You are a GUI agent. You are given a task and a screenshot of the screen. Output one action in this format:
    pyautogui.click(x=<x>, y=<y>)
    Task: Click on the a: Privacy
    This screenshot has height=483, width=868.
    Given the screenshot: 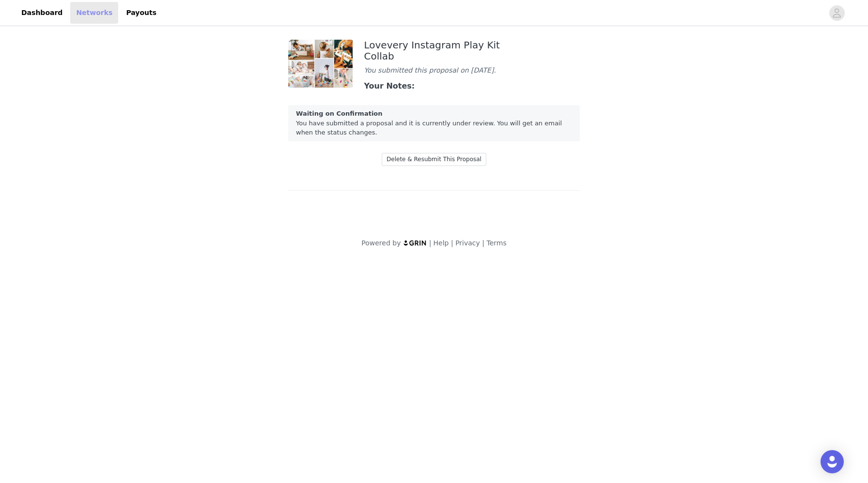 What is the action you would take?
    pyautogui.click(x=467, y=243)
    